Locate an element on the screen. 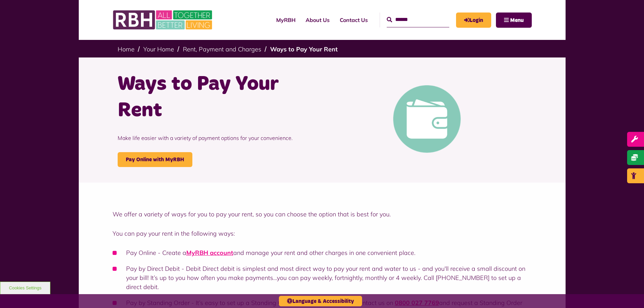 This screenshot has height=308, width=644. a: Contact Us is located at coordinates (354, 20).